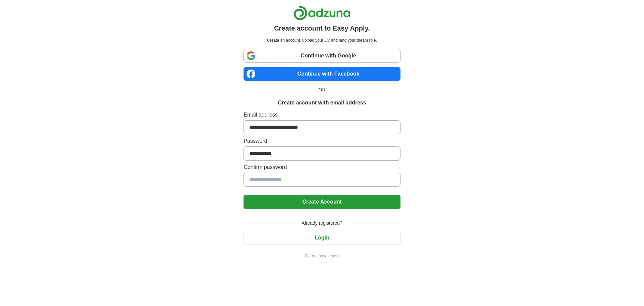  What do you see at coordinates (322, 223) in the screenshot?
I see `span: Already registered?` at bounding box center [322, 223].